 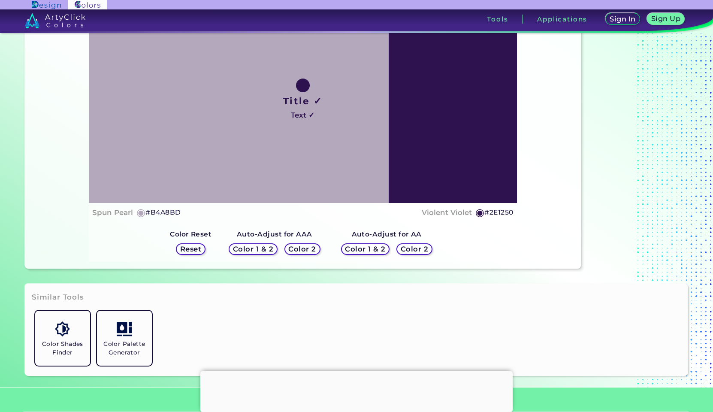 What do you see at coordinates (124, 338) in the screenshot?
I see `a: Color Palette Generator` at bounding box center [124, 338].